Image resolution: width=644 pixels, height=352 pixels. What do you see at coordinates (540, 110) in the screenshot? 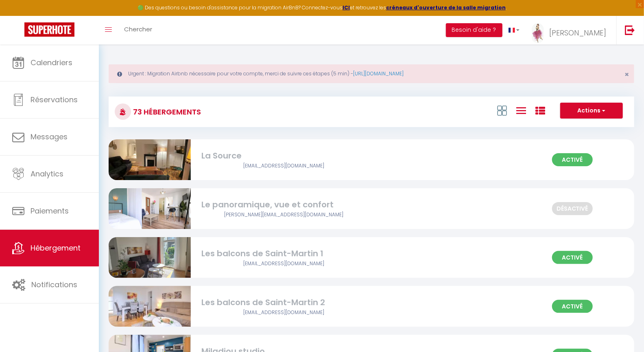
I see `a: Vue par Groupe` at bounding box center [540, 110].